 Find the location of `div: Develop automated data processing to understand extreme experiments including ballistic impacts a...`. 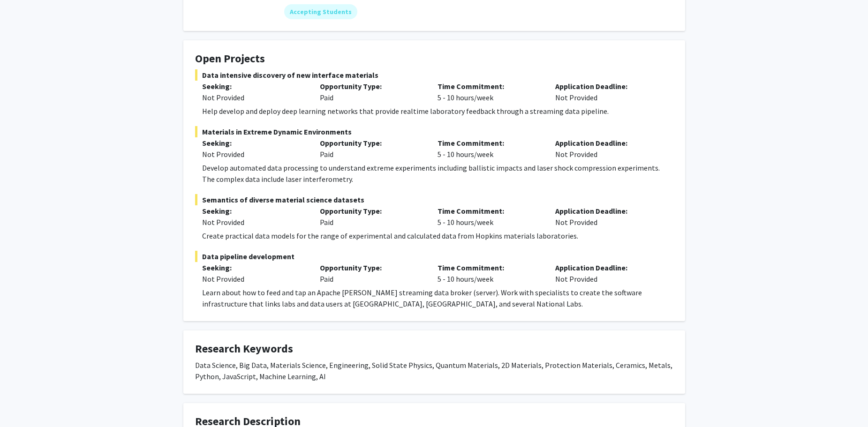

div: Develop automated data processing to understand extreme experiments including ballistic impacts a... is located at coordinates (437, 174).